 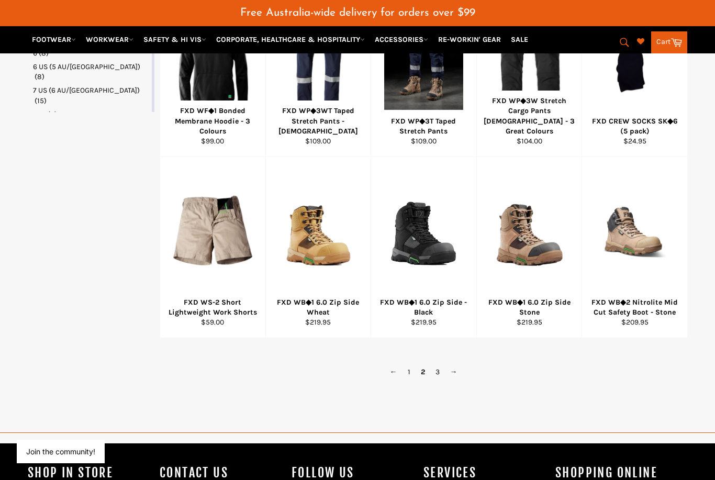 What do you see at coordinates (423, 372) in the screenshot?
I see `span: 2` at bounding box center [423, 372].